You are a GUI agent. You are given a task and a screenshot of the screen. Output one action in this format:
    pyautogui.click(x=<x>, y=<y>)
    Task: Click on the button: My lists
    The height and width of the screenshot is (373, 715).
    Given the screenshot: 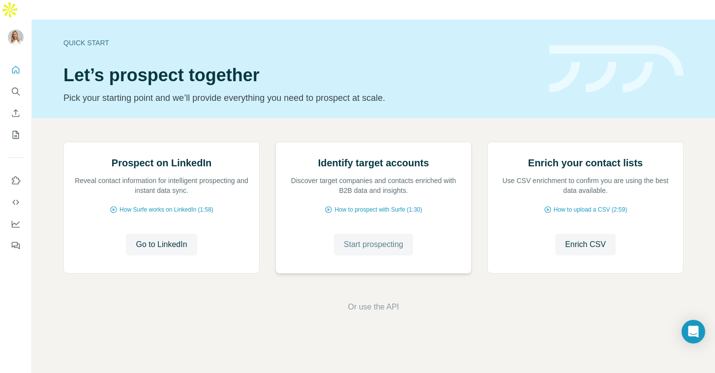 What is the action you would take?
    pyautogui.click(x=16, y=135)
    